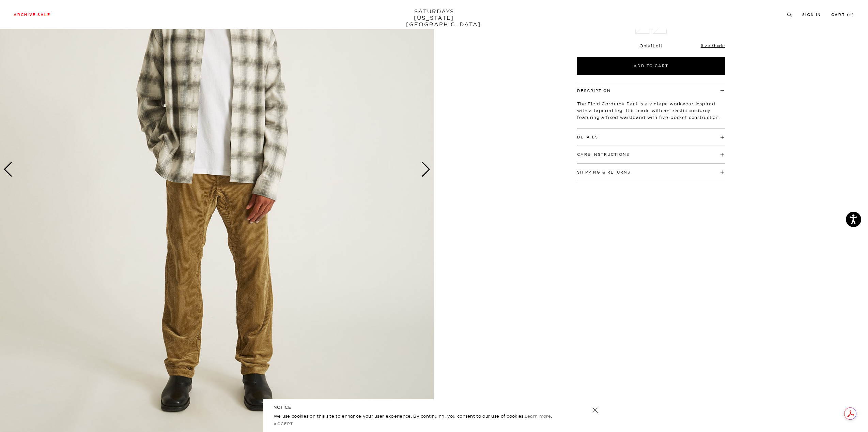  What do you see at coordinates (604, 172) in the screenshot?
I see `button: Shipping & Returns` at bounding box center [604, 172].